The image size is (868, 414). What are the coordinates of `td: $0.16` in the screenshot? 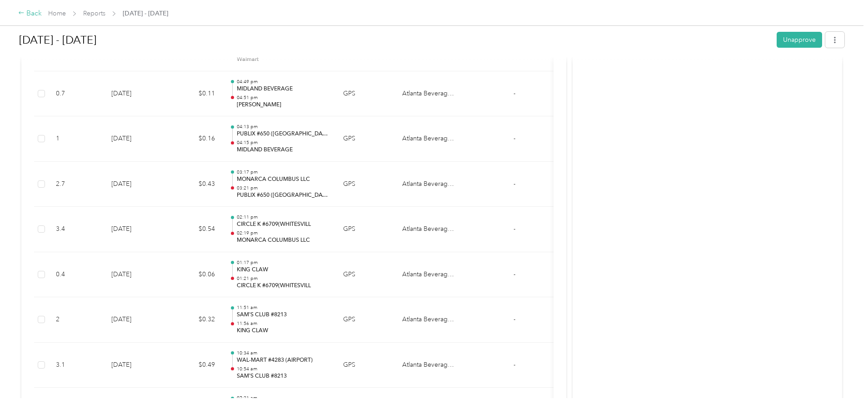 It's located at (195, 139).